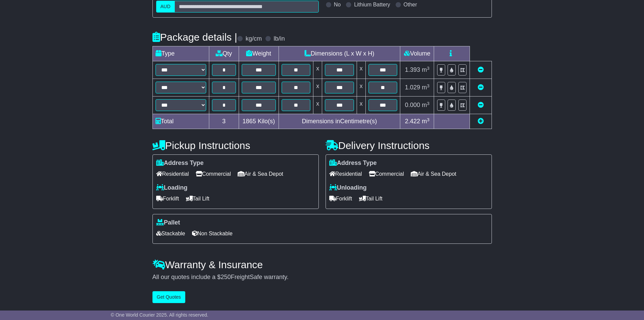 This screenshot has width=644, height=320. What do you see at coordinates (322, 277) in the screenshot?
I see `div: All our quotes include a $ FreightSafe warranty.` at bounding box center [322, 277].